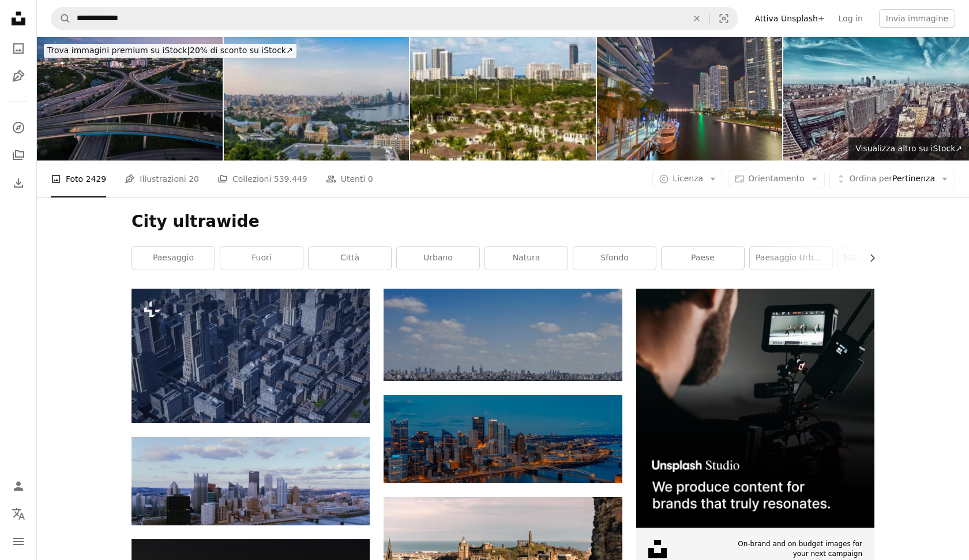  I want to click on a: Una veduta di una città di notte con un ponte in primo piano, so click(503, 438).